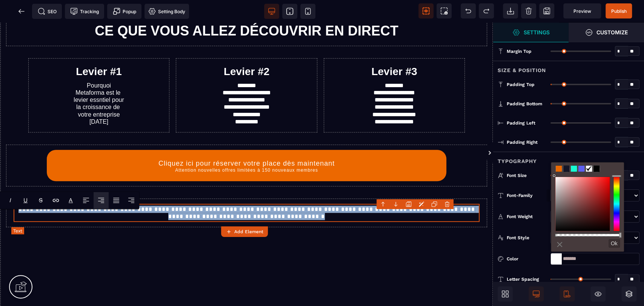  I want to click on span: Tracking, so click(84, 11).